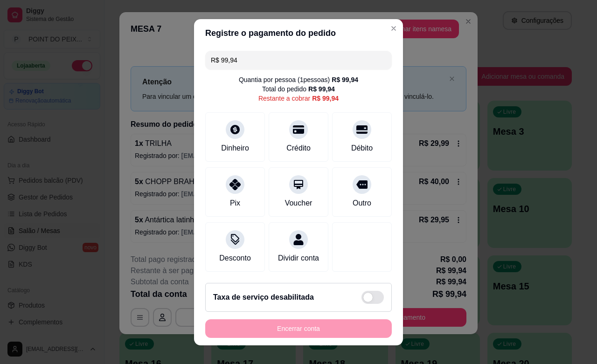 The image size is (597, 364). I want to click on h2: Taxa de serviço desabilitada, so click(263, 297).